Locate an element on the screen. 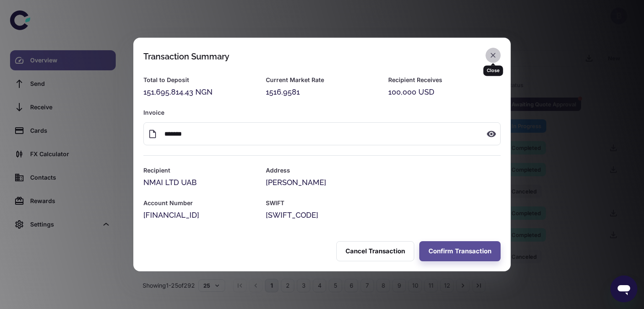 The height and width of the screenshot is (309, 644). div: 1516.9581 is located at coordinates (322, 92).